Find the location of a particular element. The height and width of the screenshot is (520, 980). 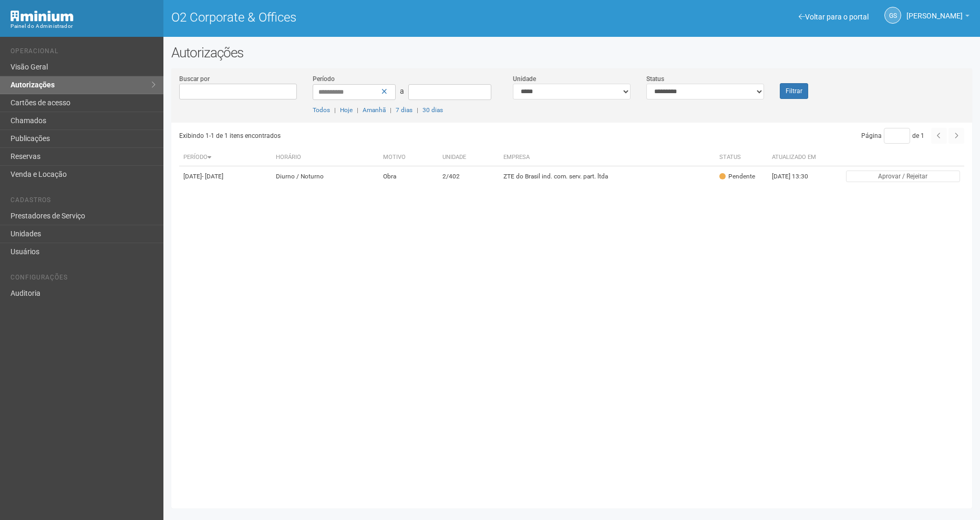

div: Painel do Administrador is located at coordinates (83, 26).